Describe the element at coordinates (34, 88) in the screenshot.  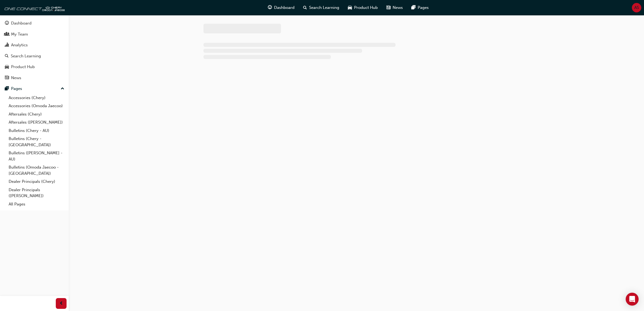
I see `button: Pages` at that location.